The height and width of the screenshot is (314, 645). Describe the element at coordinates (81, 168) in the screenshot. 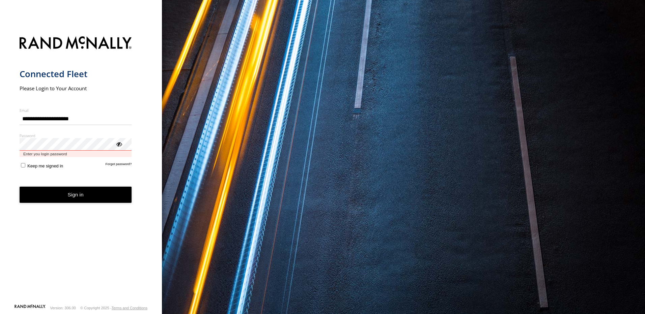

I see `form: main` at that location.